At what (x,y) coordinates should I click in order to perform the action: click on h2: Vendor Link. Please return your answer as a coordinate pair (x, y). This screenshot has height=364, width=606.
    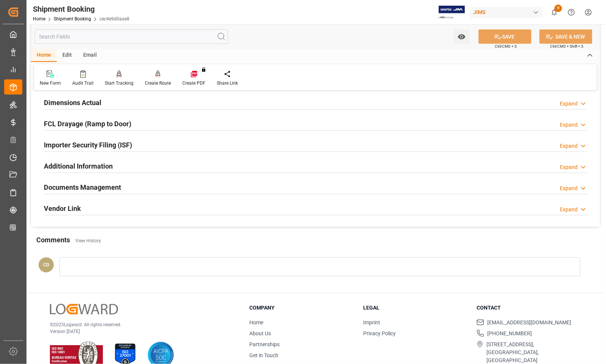
    Looking at the image, I should click on (62, 209).